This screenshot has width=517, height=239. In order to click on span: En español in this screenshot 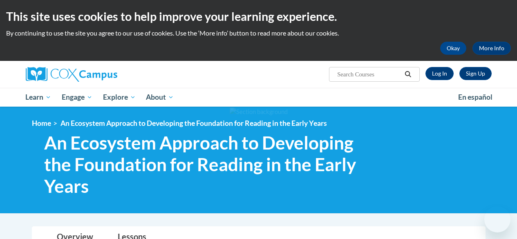, I will do `click(475, 97)`.